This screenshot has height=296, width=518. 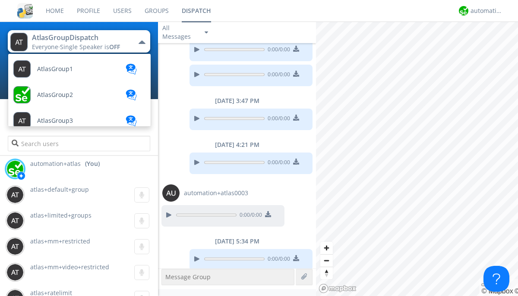 I want to click on div: All Messages, so click(x=180, y=32).